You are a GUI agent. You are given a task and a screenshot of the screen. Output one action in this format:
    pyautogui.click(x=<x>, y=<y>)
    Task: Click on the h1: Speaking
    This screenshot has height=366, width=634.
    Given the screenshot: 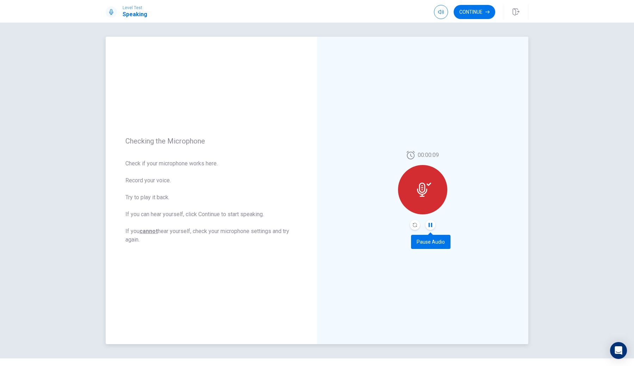 What is the action you would take?
    pyautogui.click(x=135, y=14)
    